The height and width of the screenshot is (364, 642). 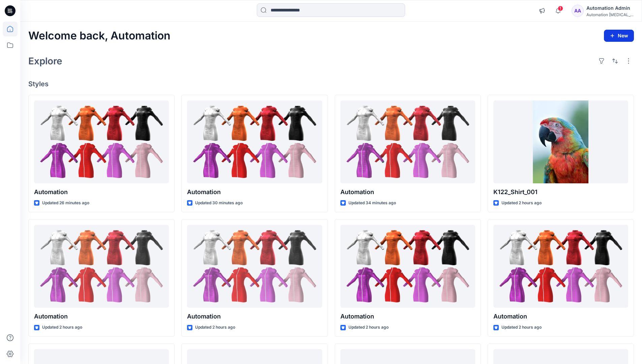 I want to click on button: New, so click(x=619, y=36).